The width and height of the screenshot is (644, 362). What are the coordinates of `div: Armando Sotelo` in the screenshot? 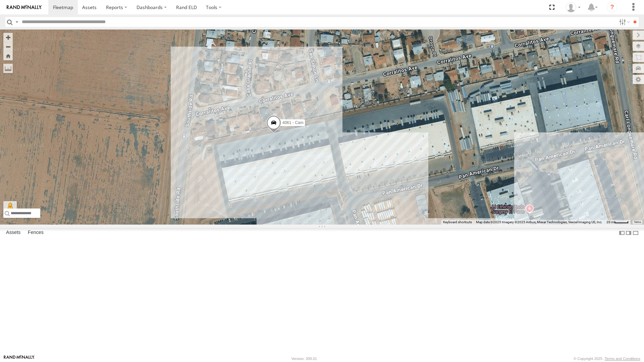 It's located at (573, 7).